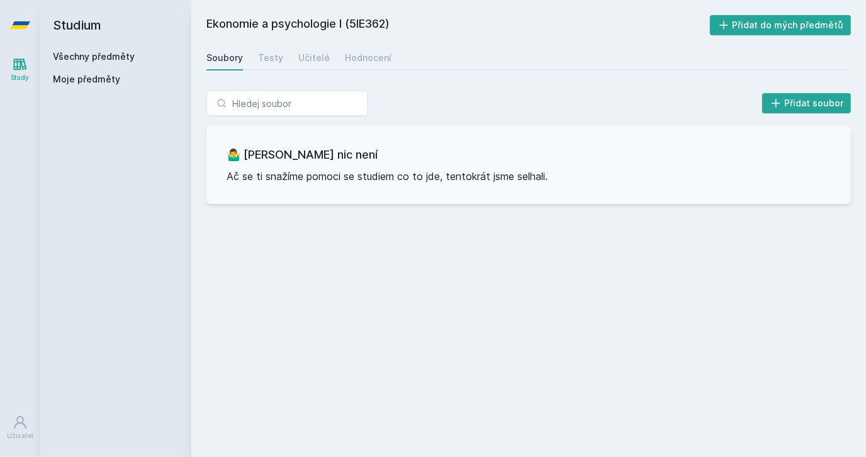 The image size is (866, 457). What do you see at coordinates (86, 79) in the screenshot?
I see `span: Moje předměty` at bounding box center [86, 79].